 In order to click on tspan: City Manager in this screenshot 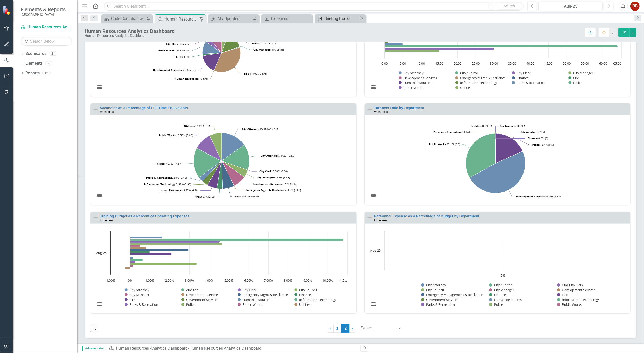, I will do `click(262, 50)`.